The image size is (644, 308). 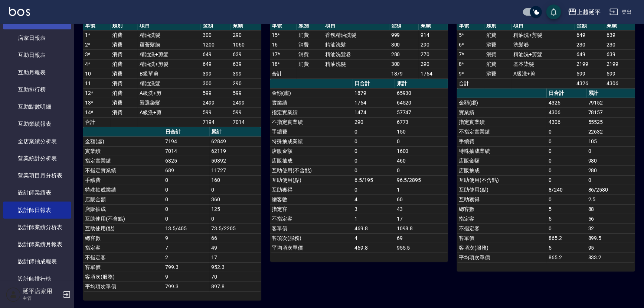 I want to click on td: 6325, so click(x=186, y=161).